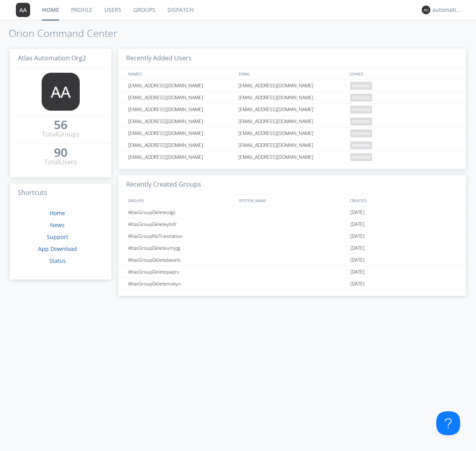  I want to click on div: Total Groups, so click(60, 134).